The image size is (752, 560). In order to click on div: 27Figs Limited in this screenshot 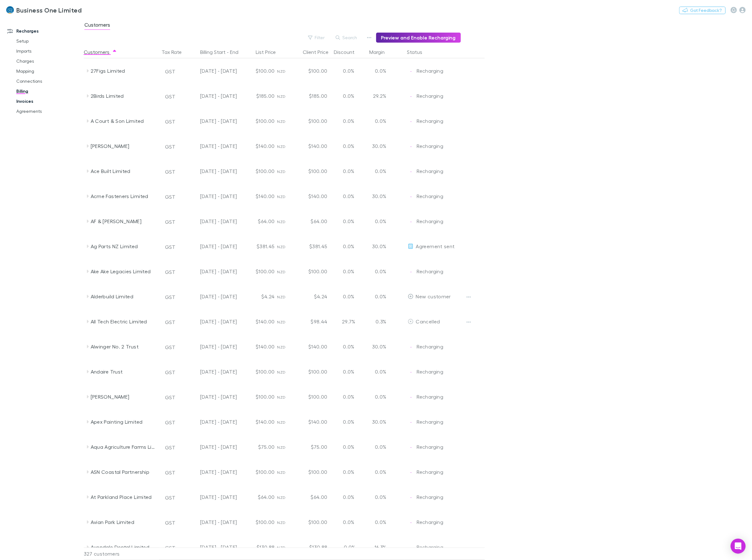, I will do `click(124, 71)`.